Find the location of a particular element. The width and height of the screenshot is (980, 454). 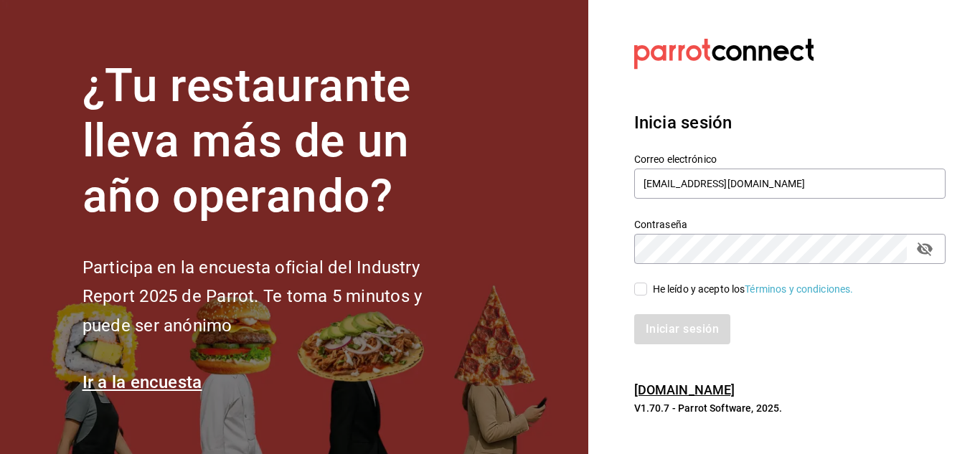

label: Correo electrónico is located at coordinates (790, 159).